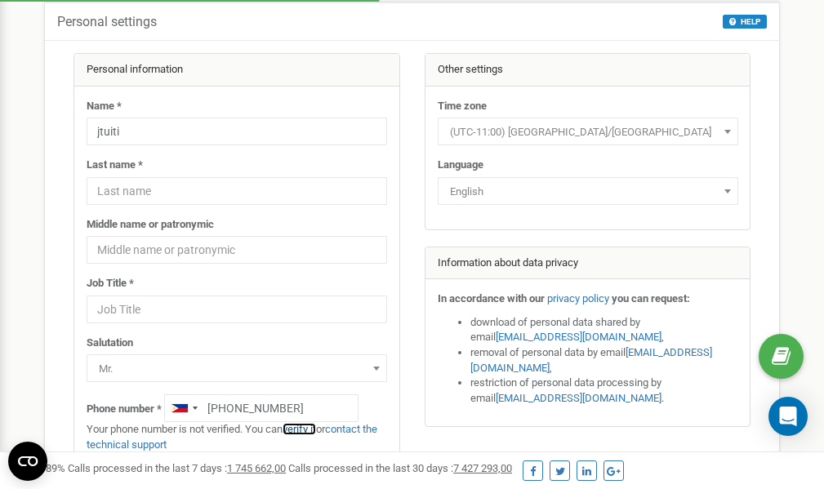 Image resolution: width=824 pixels, height=489 pixels. What do you see at coordinates (400, 468) in the screenshot?
I see `span: Calls processed in the last 30 days :` at bounding box center [400, 468].